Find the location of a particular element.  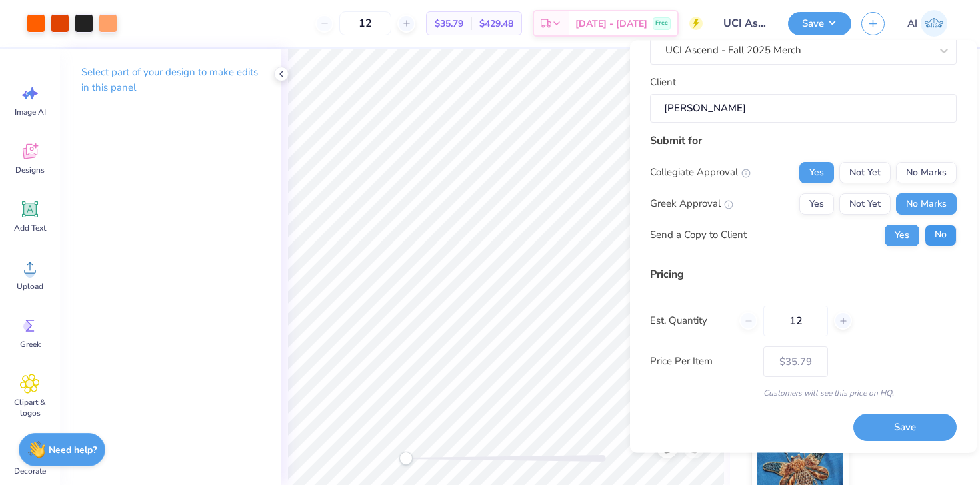

div: Send a Copy to Client is located at coordinates (698, 235).